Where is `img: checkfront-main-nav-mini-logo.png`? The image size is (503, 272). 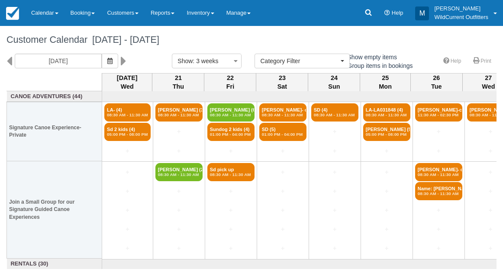
img: checkfront-main-nav-mini-logo.png is located at coordinates (13, 13).